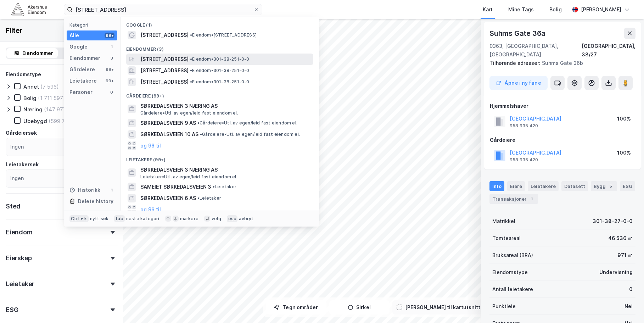 This screenshot has height=323, width=644. What do you see at coordinates (79, 219) in the screenshot?
I see `div: Ctrl + k` at bounding box center [79, 219].